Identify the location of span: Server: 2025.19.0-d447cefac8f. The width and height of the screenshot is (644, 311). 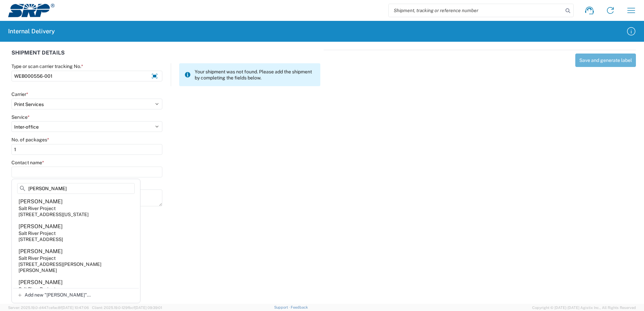
(48, 308).